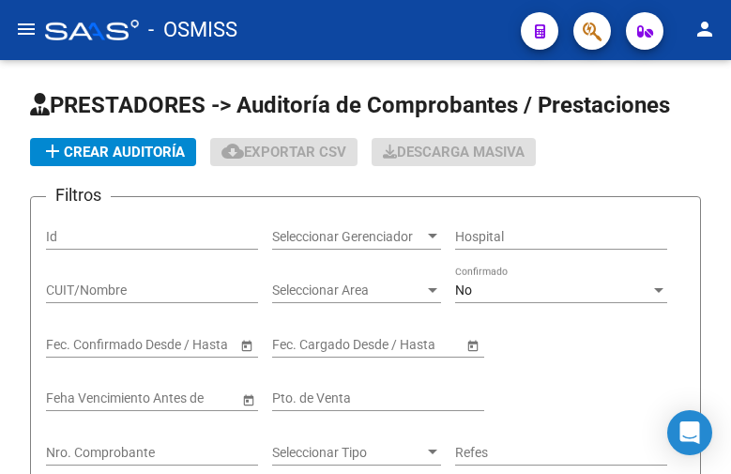 The height and width of the screenshot is (474, 731). What do you see at coordinates (690, 433) in the screenshot?
I see `div: Open Intercom Messenger` at bounding box center [690, 433].